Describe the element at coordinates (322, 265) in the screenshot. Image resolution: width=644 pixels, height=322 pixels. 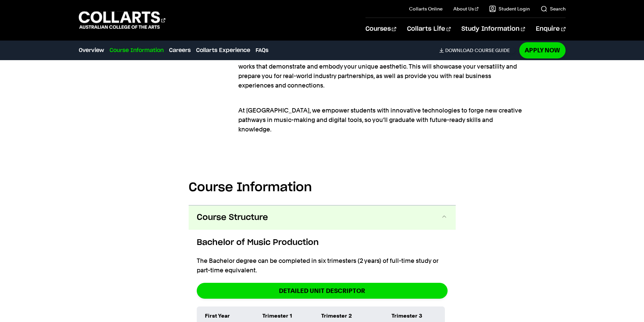
I see `p: The Bachelor degree can be completed in six trimesters (2 years) of full-time study or part-time ...` at that location.